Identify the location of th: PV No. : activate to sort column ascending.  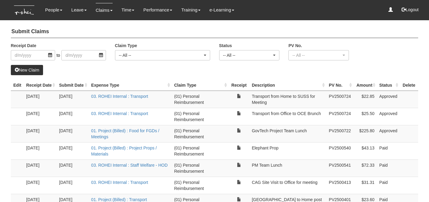
(340, 85).